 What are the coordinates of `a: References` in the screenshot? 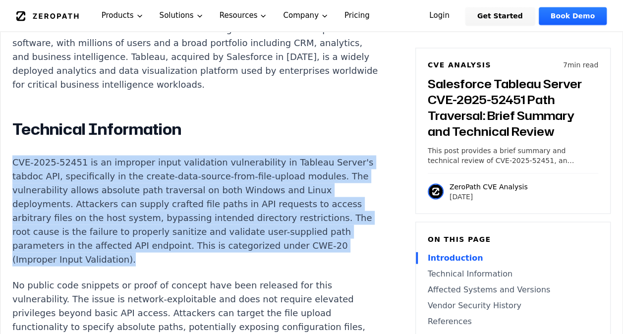 It's located at (513, 321).